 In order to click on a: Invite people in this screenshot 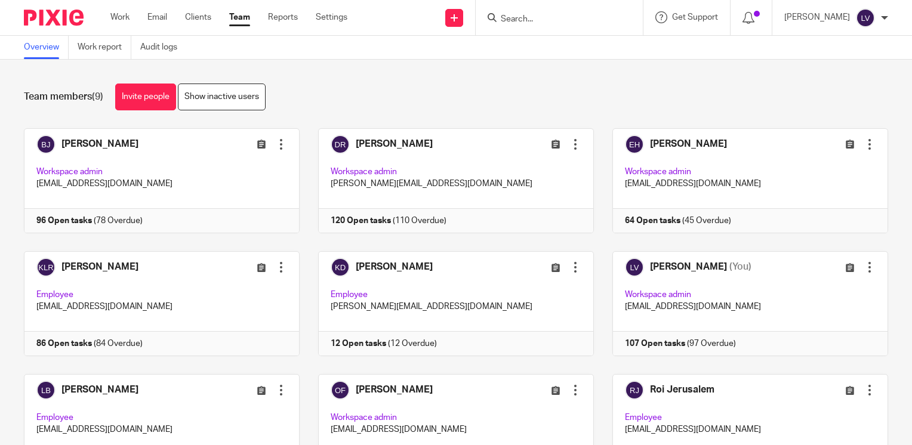, I will do `click(146, 97)`.